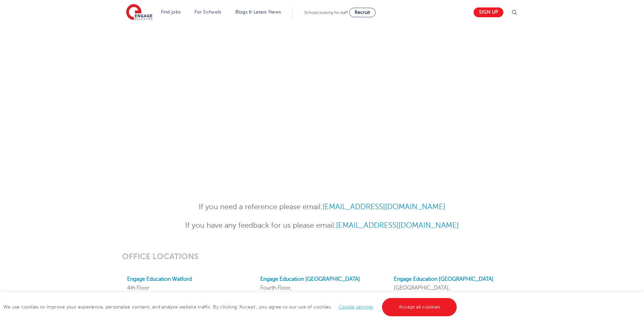 The image size is (644, 322). What do you see at coordinates (322, 256) in the screenshot?
I see `h3: OFFICE LOCATIONS` at bounding box center [322, 256].